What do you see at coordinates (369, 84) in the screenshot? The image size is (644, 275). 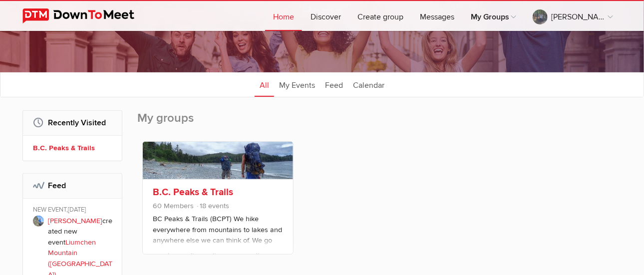 I see `a: Calendar` at bounding box center [369, 84].